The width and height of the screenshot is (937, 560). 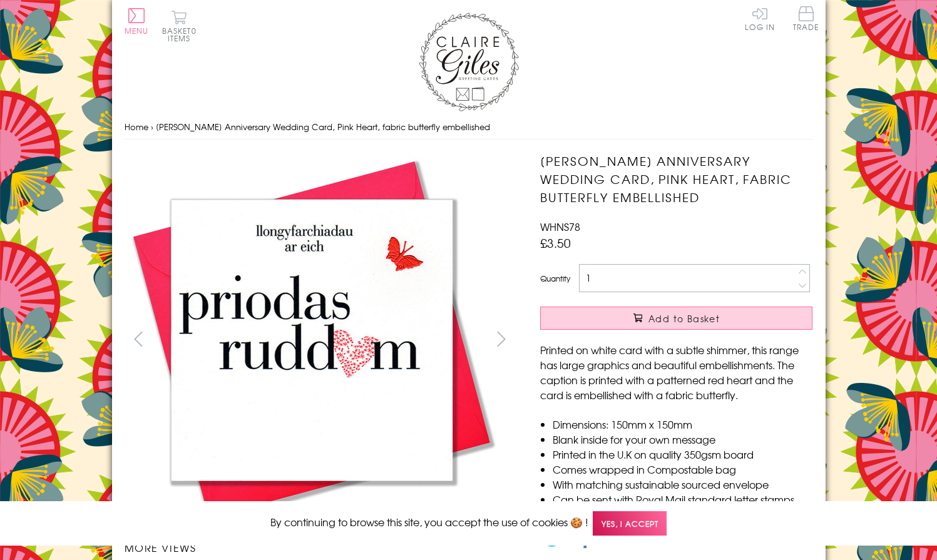 I want to click on a: Home, so click(x=137, y=127).